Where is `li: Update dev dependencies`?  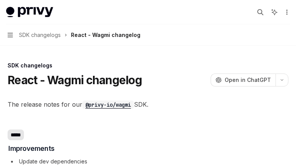 li: Update dev dependencies is located at coordinates (48, 161).